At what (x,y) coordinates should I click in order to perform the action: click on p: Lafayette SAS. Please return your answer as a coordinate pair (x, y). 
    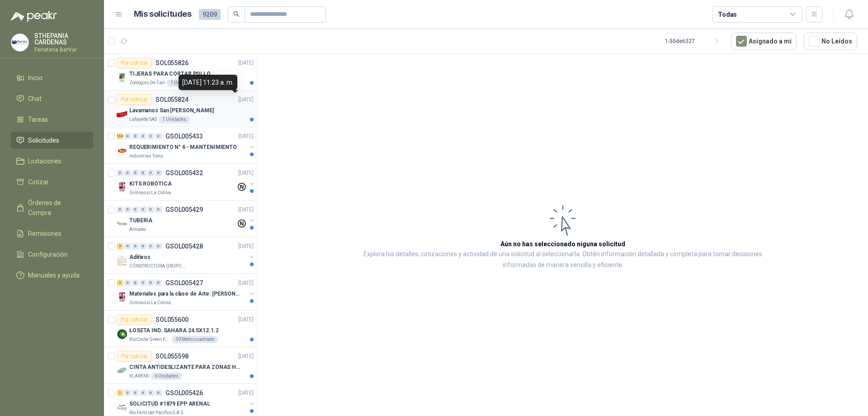
    Looking at the image, I should click on (143, 119).